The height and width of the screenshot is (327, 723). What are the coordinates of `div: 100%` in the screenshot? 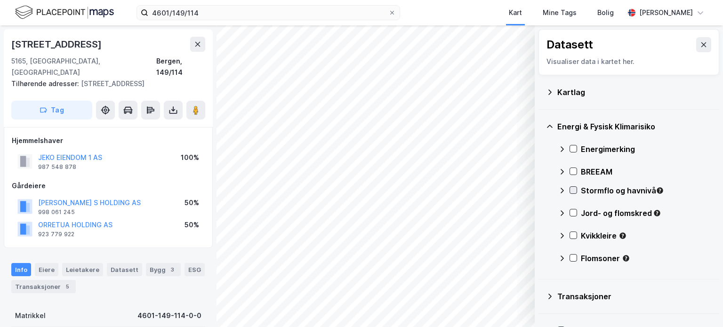 It's located at (190, 158).